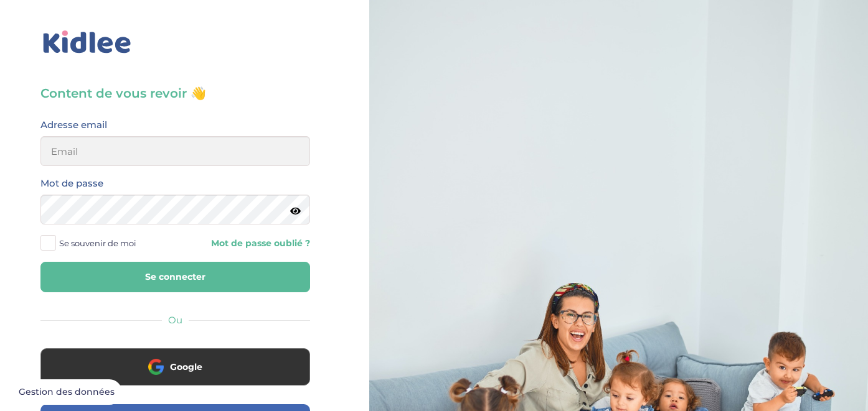 The image size is (868, 411). Describe the element at coordinates (98, 243) in the screenshot. I see `span: Se souvenir de moi` at that location.